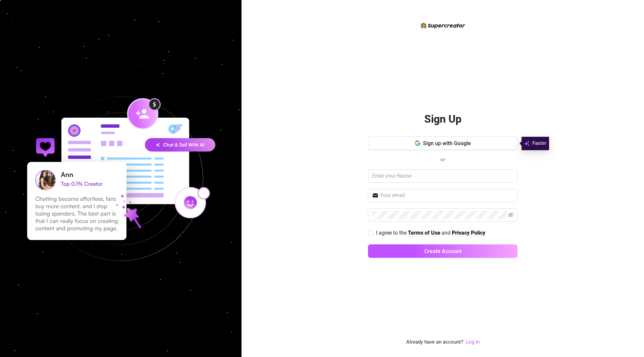 This screenshot has width=644, height=357. I want to click on span: I agree to the, so click(392, 232).